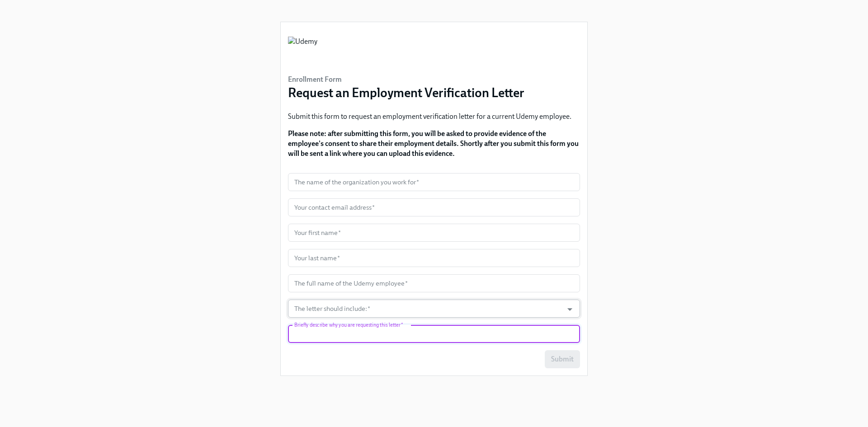 The image size is (868, 427). Describe the element at coordinates (569, 309) in the screenshot. I see `button: Open` at that location.